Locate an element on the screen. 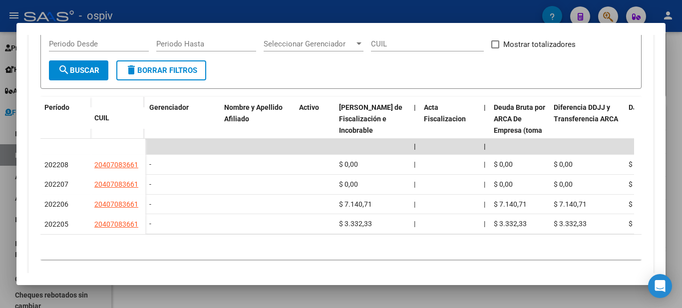 This screenshot has width=682, height=308. span: Nombre y Apellido Afiliado is located at coordinates (253, 113).